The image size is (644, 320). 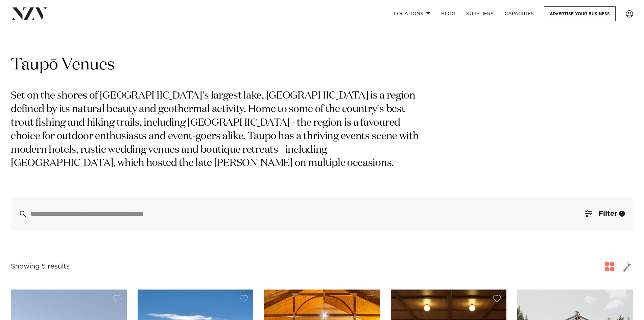 What do you see at coordinates (622, 214) in the screenshot?
I see `div: 1` at bounding box center [622, 214].